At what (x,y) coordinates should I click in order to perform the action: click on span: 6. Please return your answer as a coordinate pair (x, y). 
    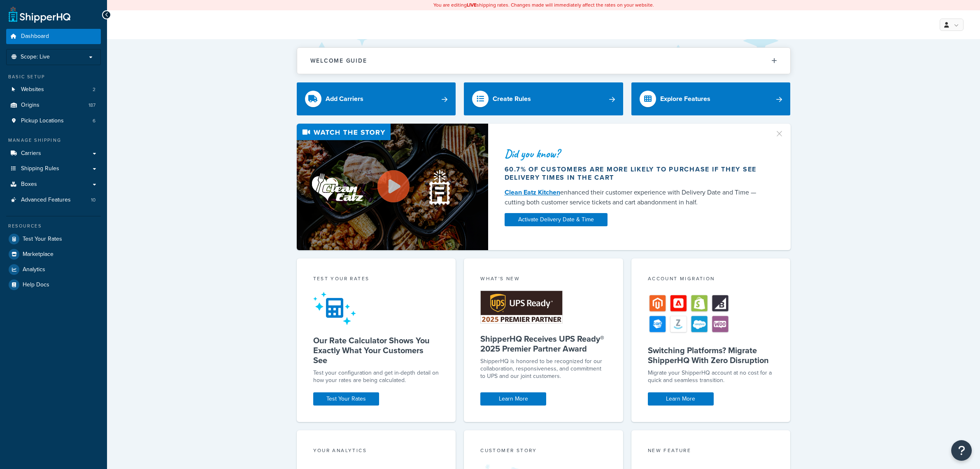
    Looking at the image, I should click on (94, 120).